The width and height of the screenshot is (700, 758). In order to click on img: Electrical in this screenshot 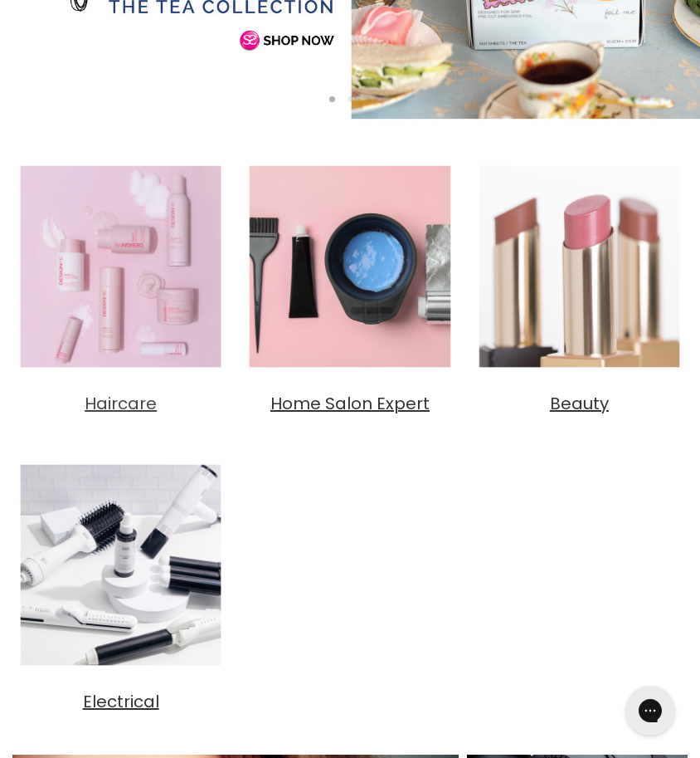, I will do `click(120, 564)`.